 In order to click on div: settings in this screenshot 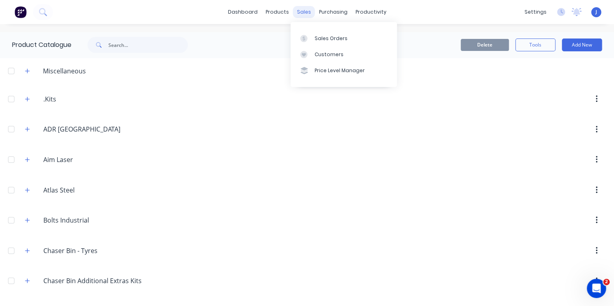, I will do `click(535, 12)`.